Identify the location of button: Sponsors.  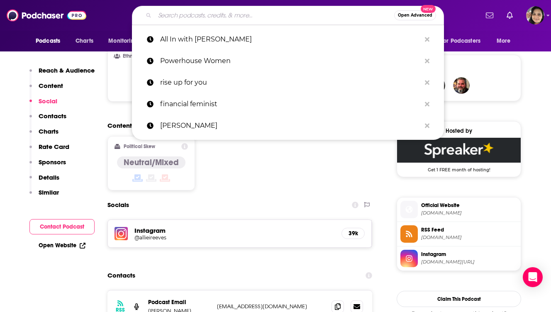
(48, 166).